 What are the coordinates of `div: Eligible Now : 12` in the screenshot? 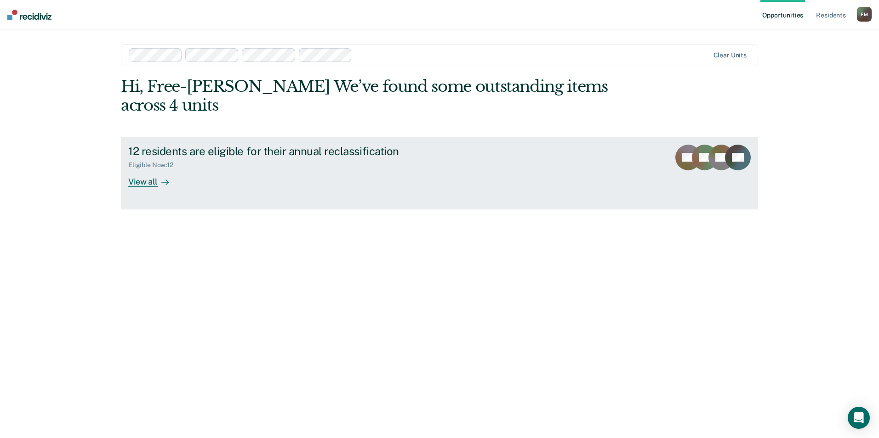 It's located at (154, 165).